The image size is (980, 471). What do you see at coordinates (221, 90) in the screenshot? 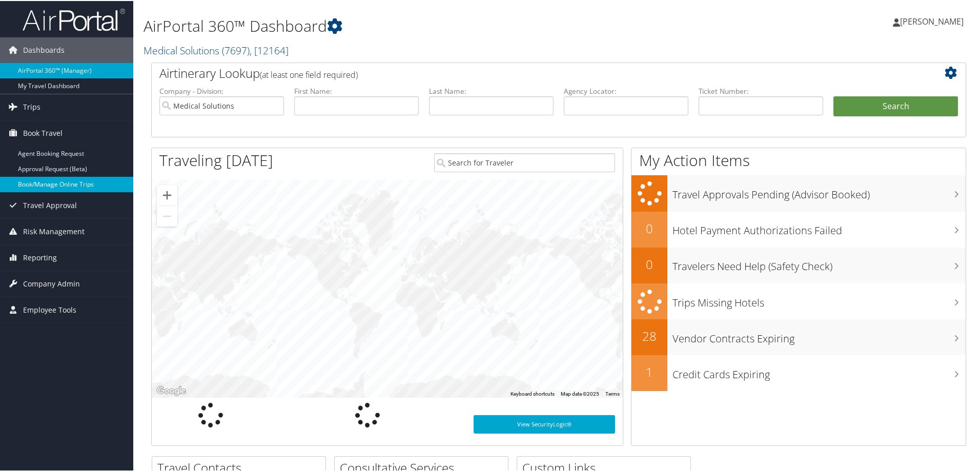
I see `label: Company - Division:` at bounding box center [221, 90].